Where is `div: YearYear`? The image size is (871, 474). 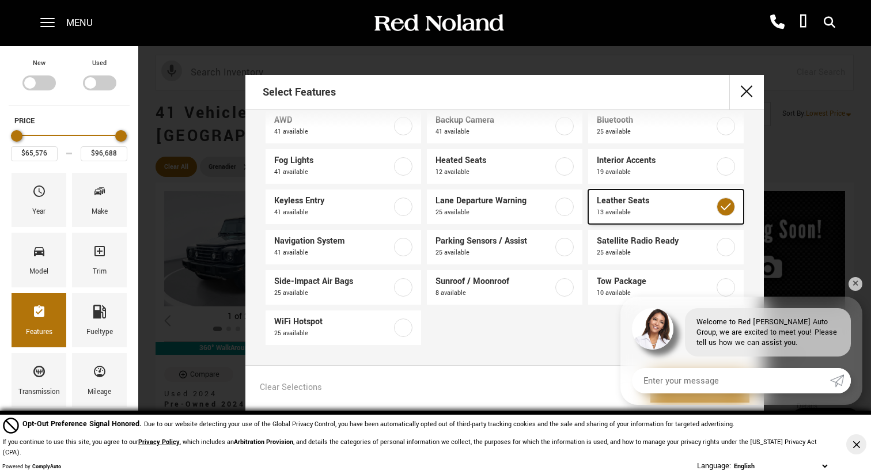
div: YearYear is located at coordinates (39, 200).